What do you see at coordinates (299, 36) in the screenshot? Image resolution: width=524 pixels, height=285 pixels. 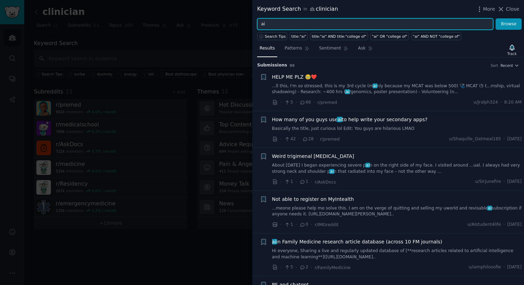 I see `a: title:"ai"` at bounding box center [299, 36].